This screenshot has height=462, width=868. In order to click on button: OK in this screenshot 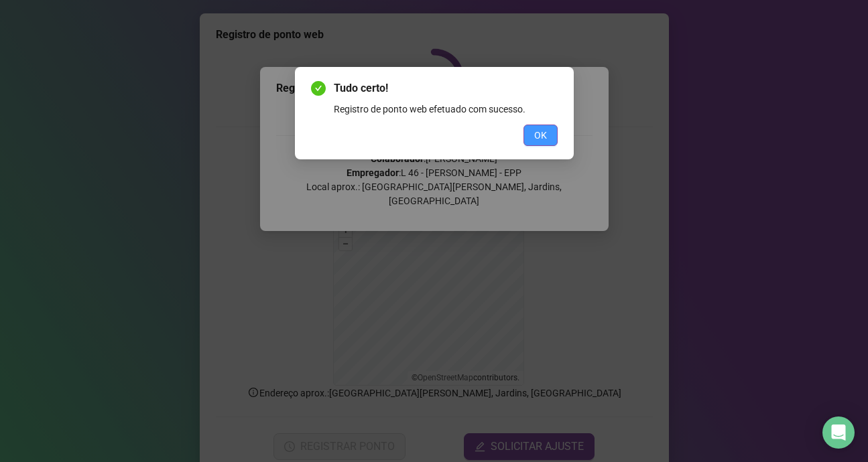, I will do `click(541, 135)`.